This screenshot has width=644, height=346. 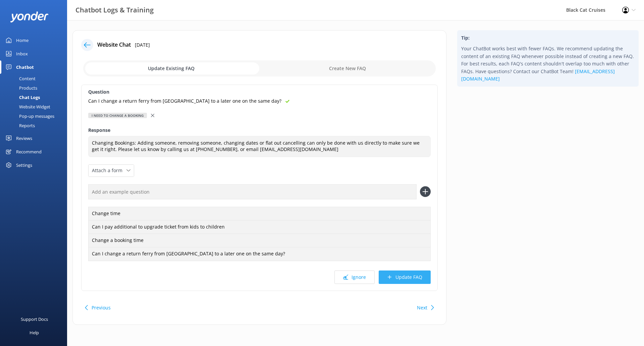 I want to click on div: Reports, so click(x=20, y=126).